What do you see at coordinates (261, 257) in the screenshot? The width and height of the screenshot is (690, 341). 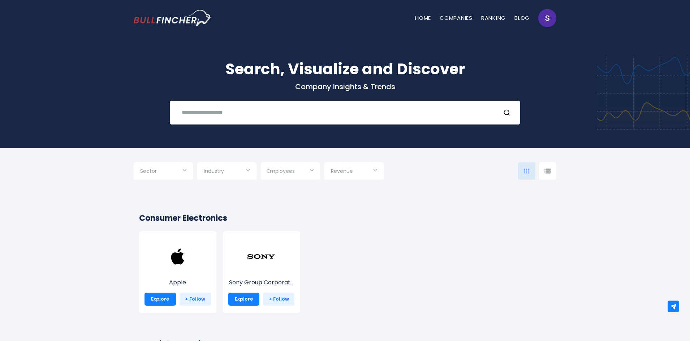 I see `img: SONY.png` at bounding box center [261, 257].